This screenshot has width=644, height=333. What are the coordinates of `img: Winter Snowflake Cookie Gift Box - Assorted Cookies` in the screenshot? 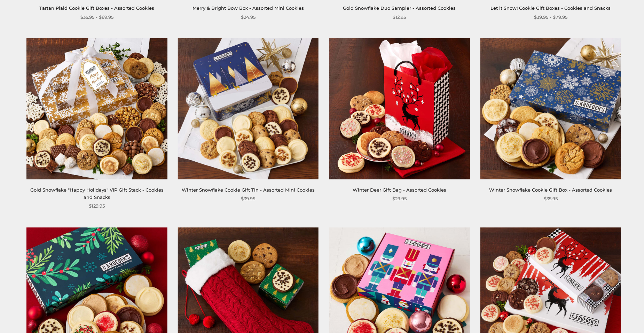 It's located at (551, 108).